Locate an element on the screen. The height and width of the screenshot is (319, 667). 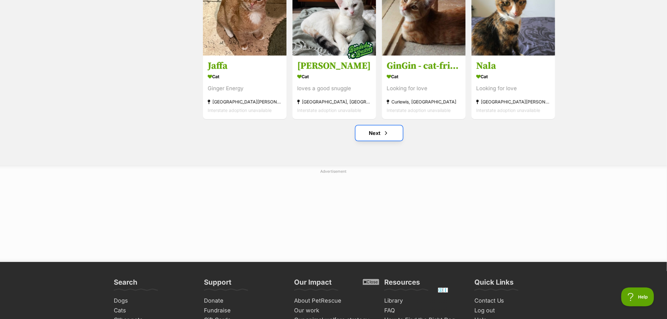
h3: GinGin - cat-friendly, adorable and playful is located at coordinates (424, 66).